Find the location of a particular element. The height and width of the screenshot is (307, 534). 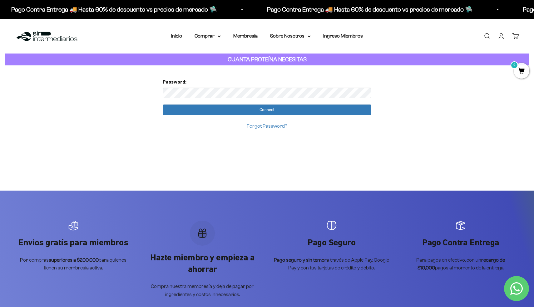

div: Artículo 1 de 4 is located at coordinates (73, 246).